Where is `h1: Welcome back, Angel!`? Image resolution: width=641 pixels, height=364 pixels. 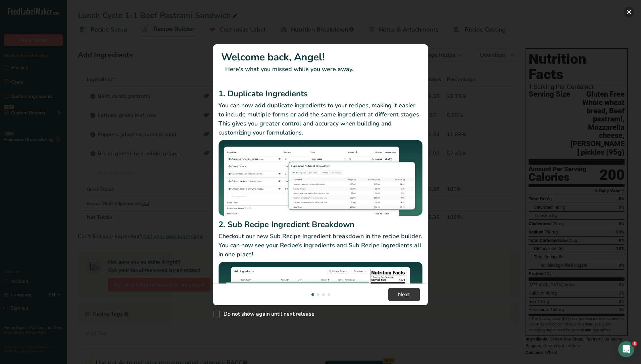
h1: Welcome back, Angel! is located at coordinates (320, 57).